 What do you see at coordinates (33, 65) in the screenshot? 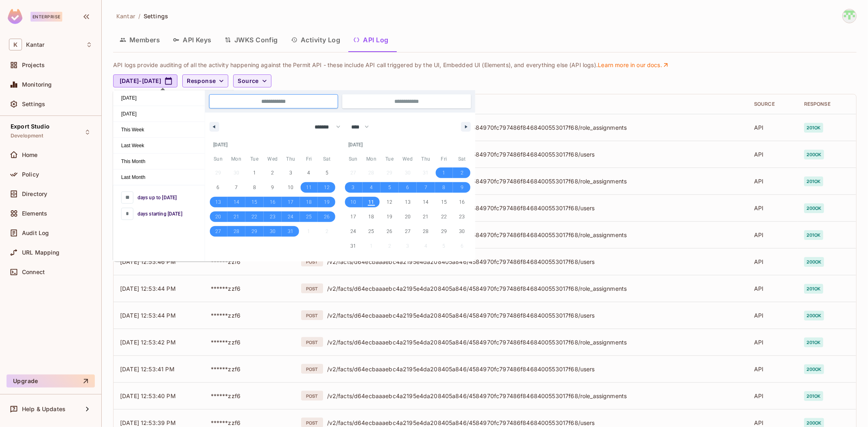
I see `span: Projects` at bounding box center [33, 65].